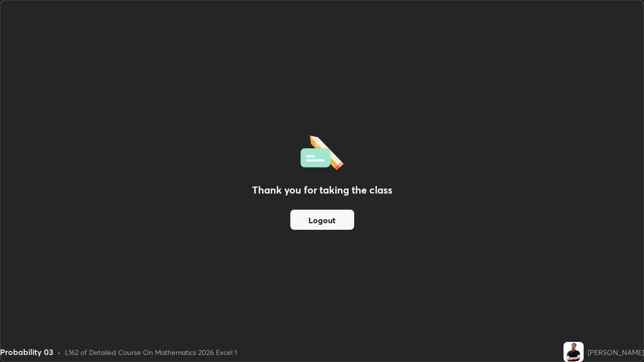 This screenshot has width=644, height=362. I want to click on img: offlineFeedback.1438e8b3.svg, so click(322, 151).